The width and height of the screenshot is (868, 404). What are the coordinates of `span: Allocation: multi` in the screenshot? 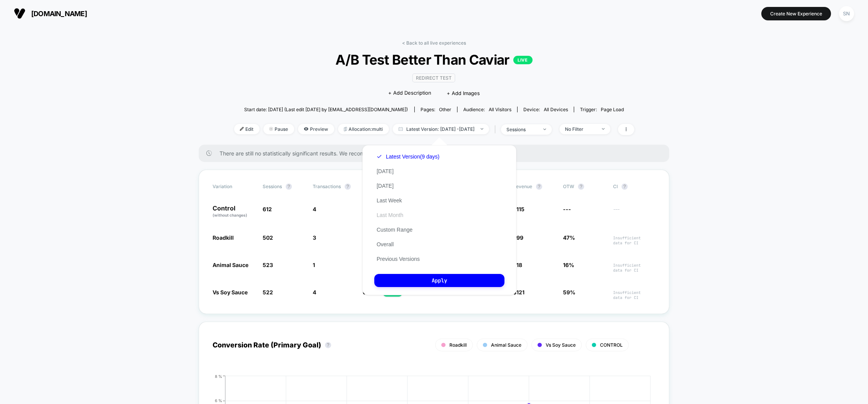 It's located at (363, 129).